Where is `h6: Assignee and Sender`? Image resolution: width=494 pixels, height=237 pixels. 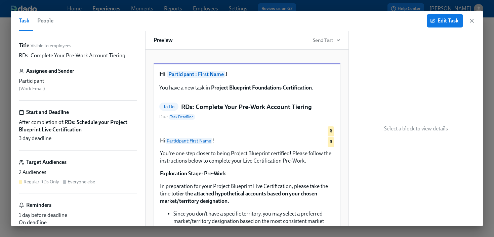 h6: Assignee and Sender is located at coordinates (50, 71).